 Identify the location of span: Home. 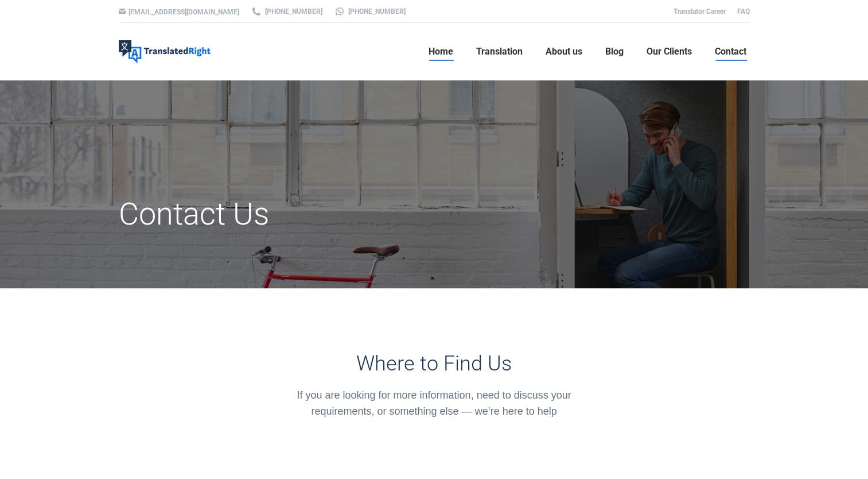
(441, 52).